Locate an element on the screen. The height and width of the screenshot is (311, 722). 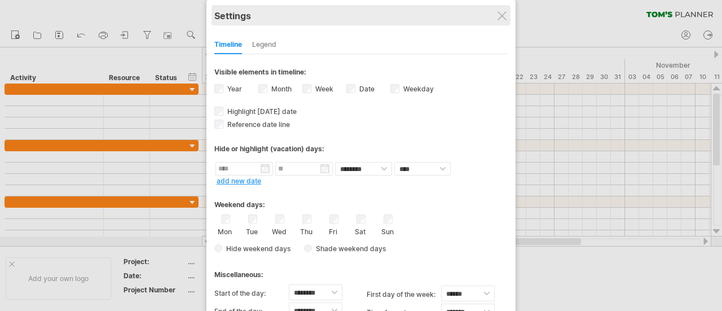
div: Miscellaneous: is located at coordinates (361, 270).